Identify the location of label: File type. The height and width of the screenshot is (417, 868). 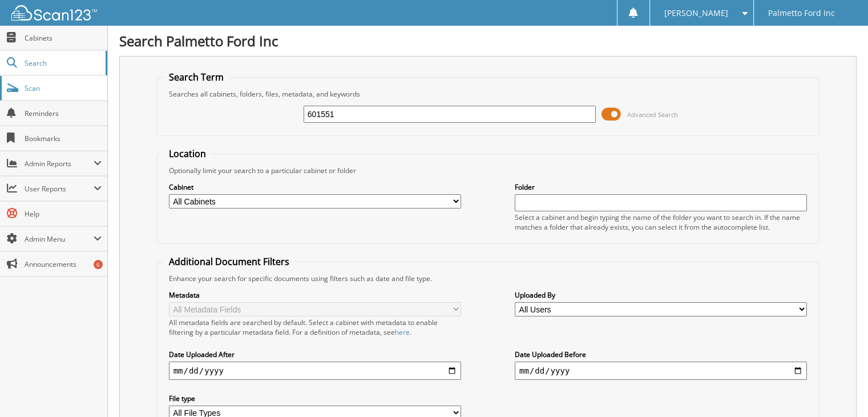
(315, 398).